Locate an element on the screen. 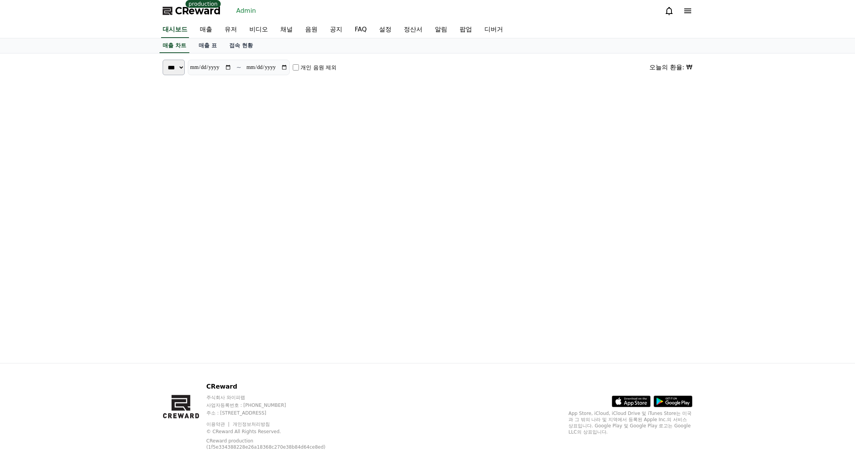 The image size is (855, 475). div: 오늘의 환율: ₩ is located at coordinates (671, 67).